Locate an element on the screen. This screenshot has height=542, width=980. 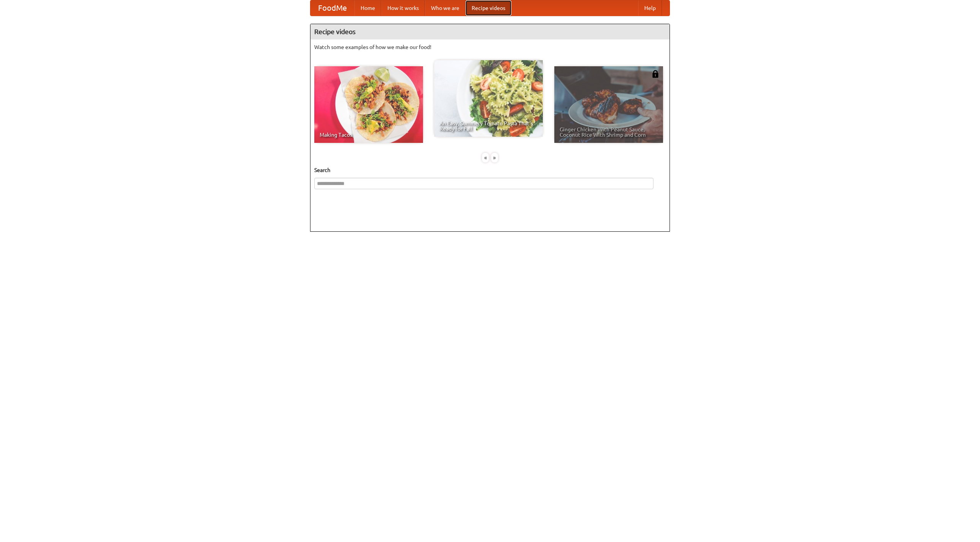
a: FoodMe is located at coordinates (332, 8).